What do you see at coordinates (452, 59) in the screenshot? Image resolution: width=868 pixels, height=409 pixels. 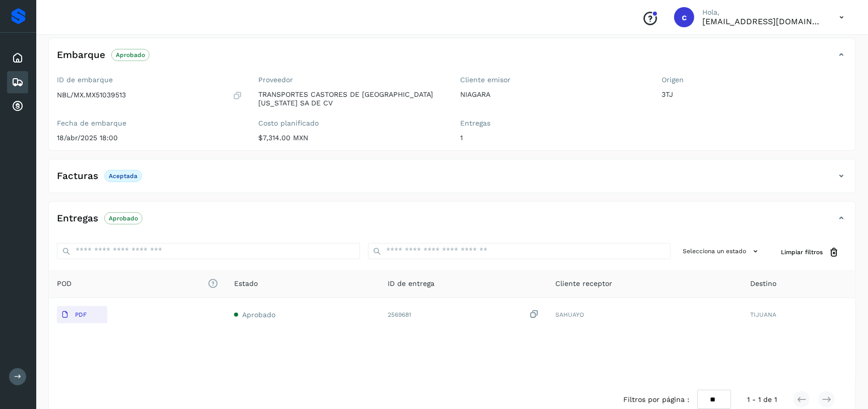 I see `div: EmbarqueAprobado` at bounding box center [452, 59].